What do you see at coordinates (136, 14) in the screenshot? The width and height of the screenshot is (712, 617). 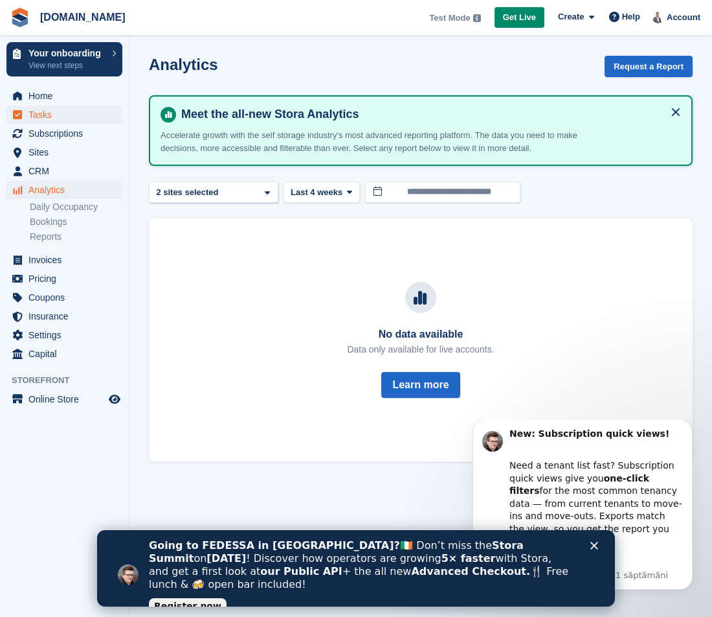 I see `b: New: Subscription quick views!` at bounding box center [136, 14].